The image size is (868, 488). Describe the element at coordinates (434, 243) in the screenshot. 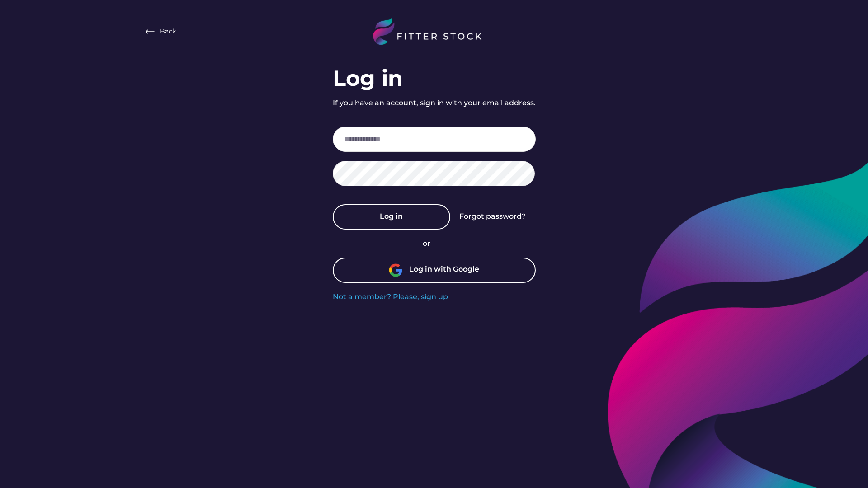

I see `div: or` at that location.